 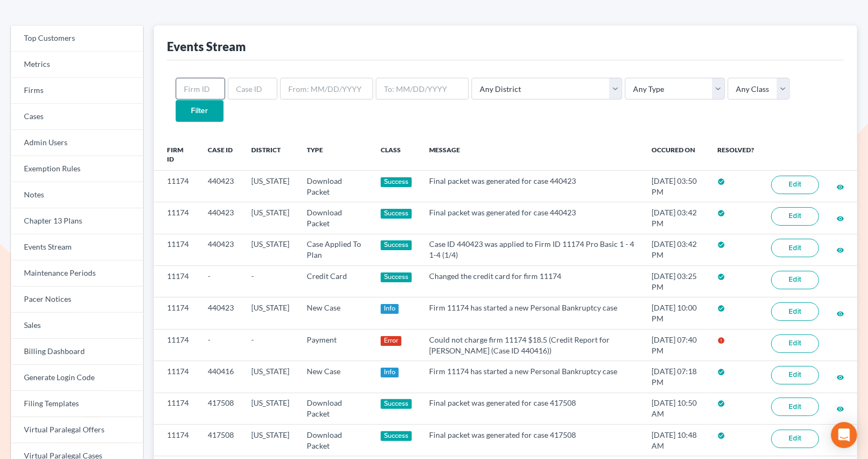 I want to click on th: Occured On, so click(x=675, y=155).